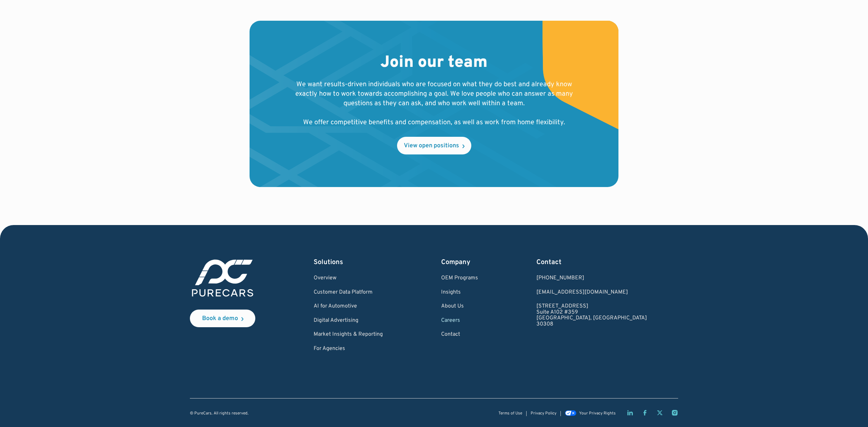 The height and width of the screenshot is (427, 868). I want to click on div: Company, so click(459, 262).